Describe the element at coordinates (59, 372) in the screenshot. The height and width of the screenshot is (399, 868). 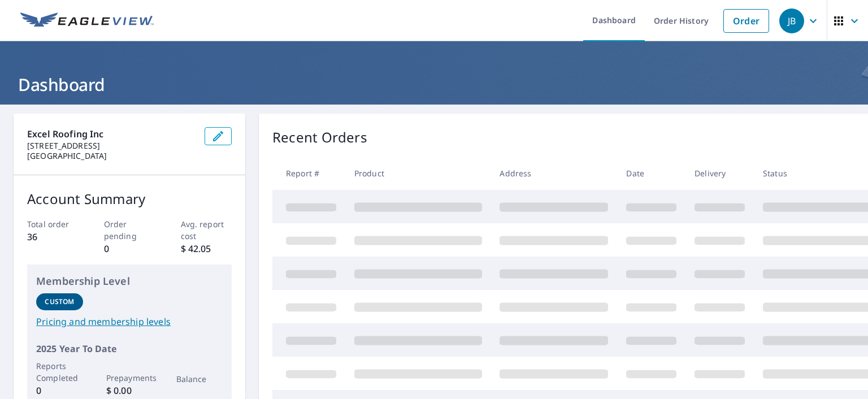
I see `p: Reports Completed` at that location.